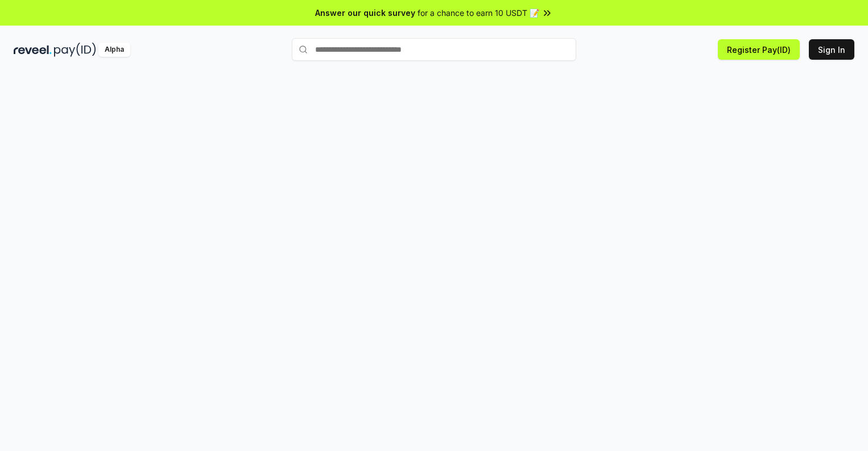 The height and width of the screenshot is (451, 868). Describe the element at coordinates (33, 50) in the screenshot. I see `img: reveel_dark` at that location.